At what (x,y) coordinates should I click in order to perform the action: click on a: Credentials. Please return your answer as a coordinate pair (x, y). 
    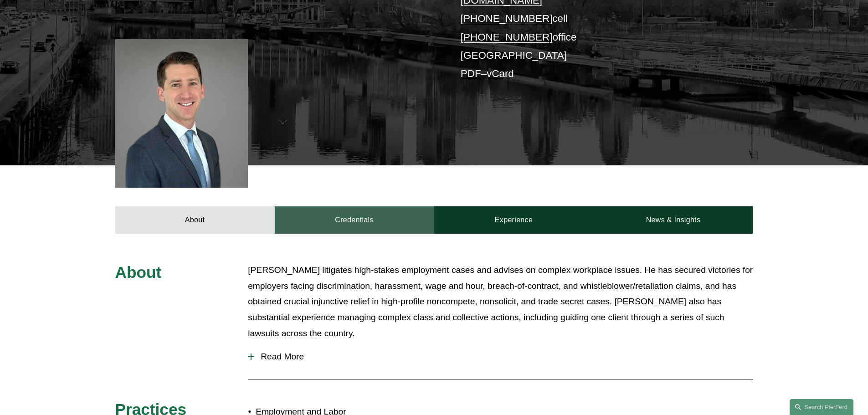
    Looking at the image, I should click on (355, 220).